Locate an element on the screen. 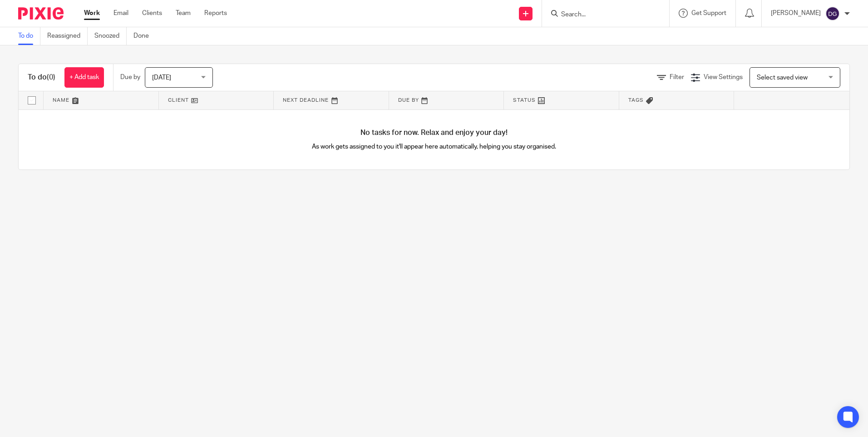 Image resolution: width=868 pixels, height=437 pixels. img: svg%3E is located at coordinates (833, 14).